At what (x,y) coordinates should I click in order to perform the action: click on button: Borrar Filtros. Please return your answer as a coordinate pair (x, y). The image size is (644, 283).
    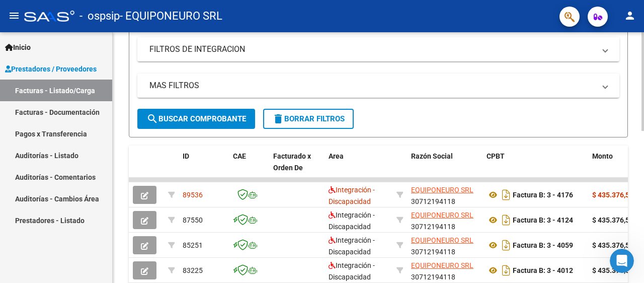
    Looking at the image, I should click on (308, 119).